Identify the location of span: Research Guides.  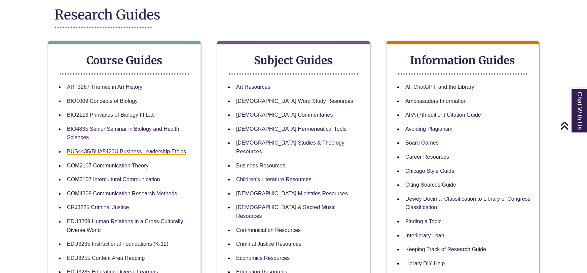
(108, 15).